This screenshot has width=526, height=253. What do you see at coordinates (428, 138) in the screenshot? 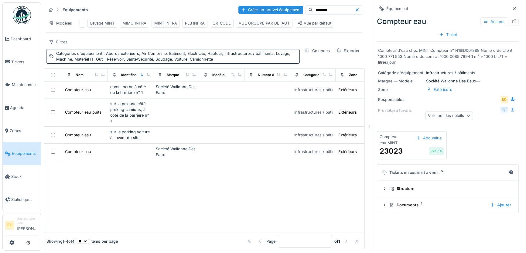
I see `div: Add value` at bounding box center [428, 138].